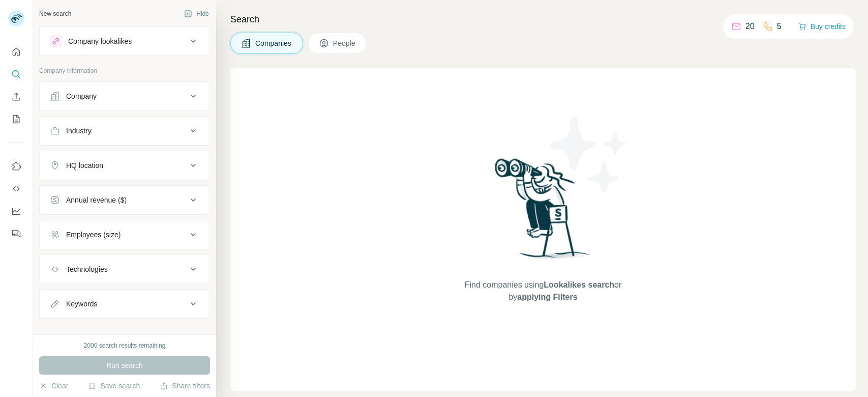  Describe the element at coordinates (750, 27) in the screenshot. I see `p: 20` at that location.